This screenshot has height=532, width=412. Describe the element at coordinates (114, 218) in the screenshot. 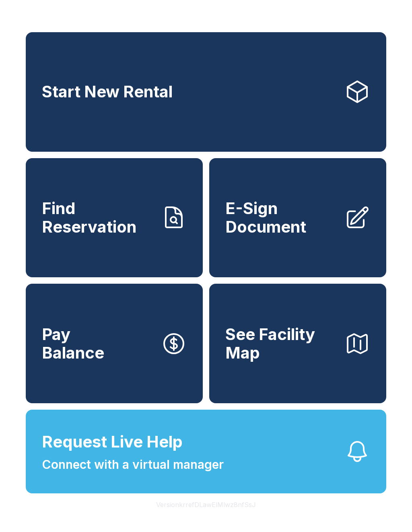

I see `a: Find Reservation` at that location.